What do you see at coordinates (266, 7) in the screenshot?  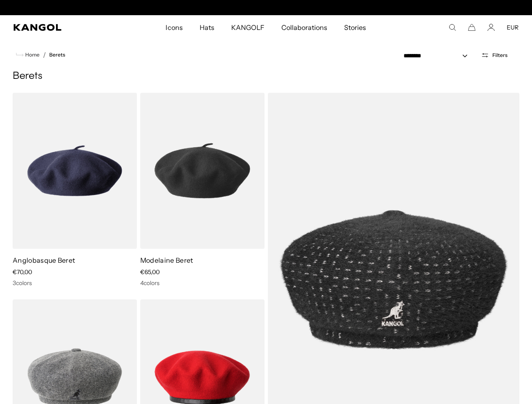 I see `div: 1 of 2` at bounding box center [266, 7].